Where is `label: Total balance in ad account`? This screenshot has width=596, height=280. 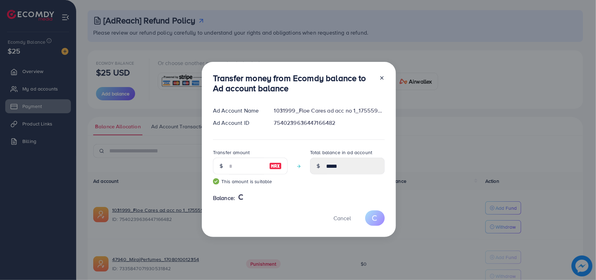 label: Total balance in ad account is located at coordinates (341, 152).